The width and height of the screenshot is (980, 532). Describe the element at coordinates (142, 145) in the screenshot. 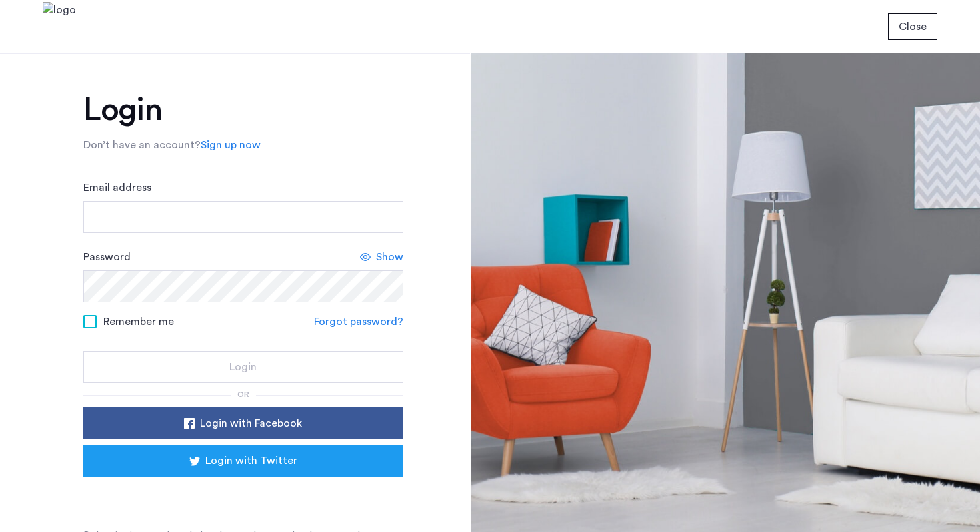

I see `span: Don’t have an account?` at that location.